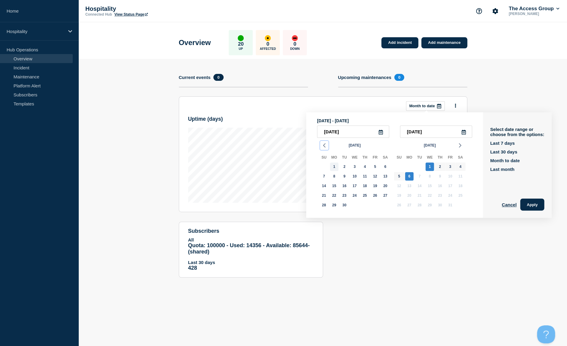  Describe the element at coordinates (385, 167) in the screenshot. I see `div: Saturday, Sep 6, 2025` at that location.